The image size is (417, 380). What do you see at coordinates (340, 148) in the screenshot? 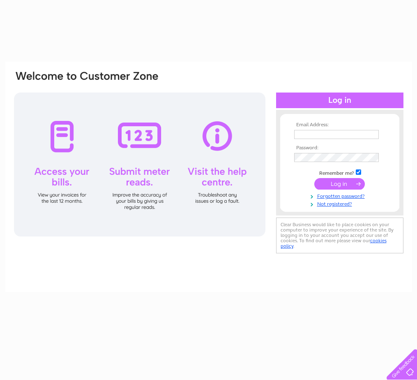
I see `th: Password:` at bounding box center [340, 148].